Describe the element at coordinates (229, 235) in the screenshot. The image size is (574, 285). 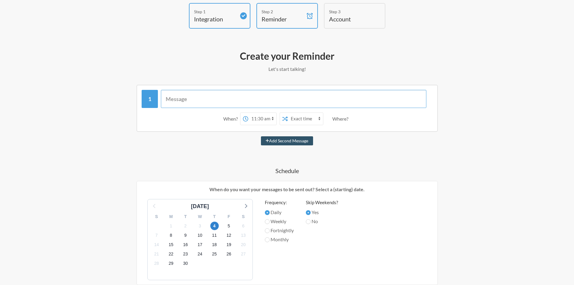
I see `span: Sunday, October 12, 2025` at that location.